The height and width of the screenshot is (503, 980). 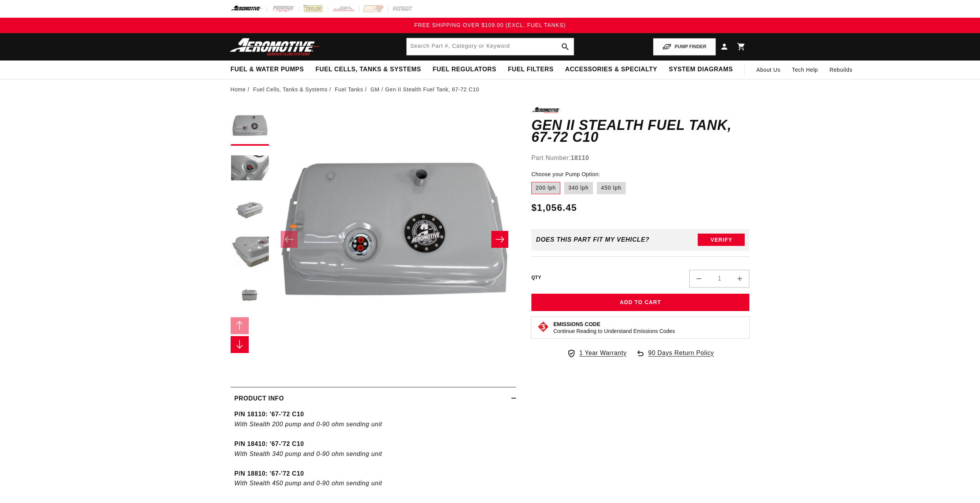 What do you see at coordinates (577, 324) in the screenshot?
I see `strong: Emissions Code` at bounding box center [577, 324].